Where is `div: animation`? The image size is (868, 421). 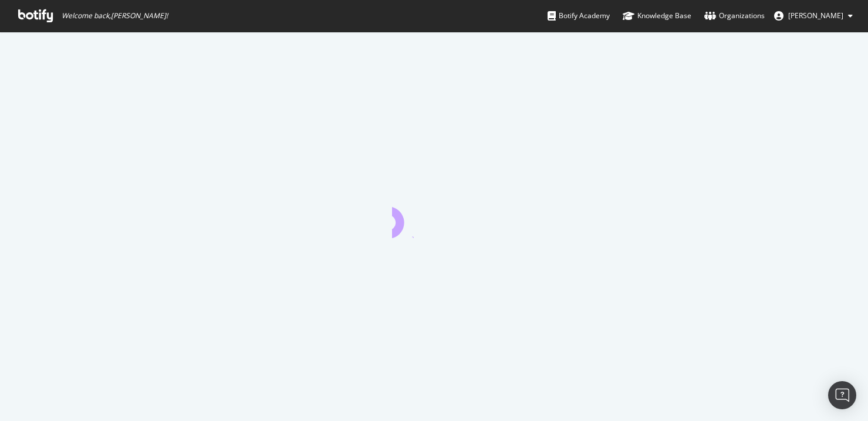
div: animation is located at coordinates (434, 217).